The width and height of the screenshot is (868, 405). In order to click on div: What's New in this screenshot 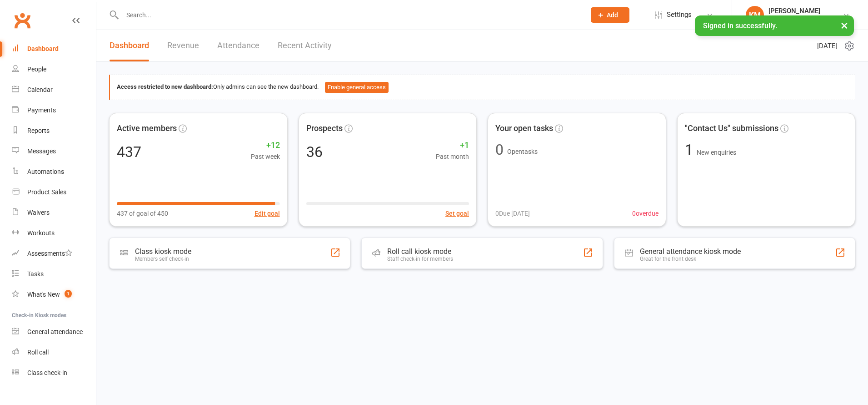, I will do `click(43, 294)`.